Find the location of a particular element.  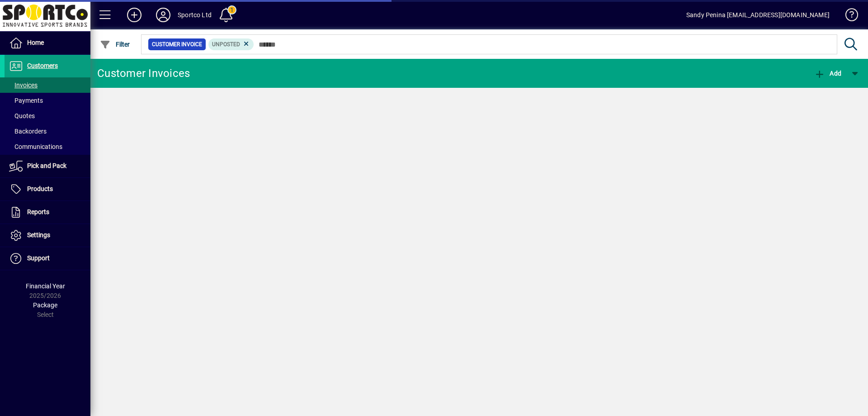

a: Quotes is located at coordinates (47, 116).